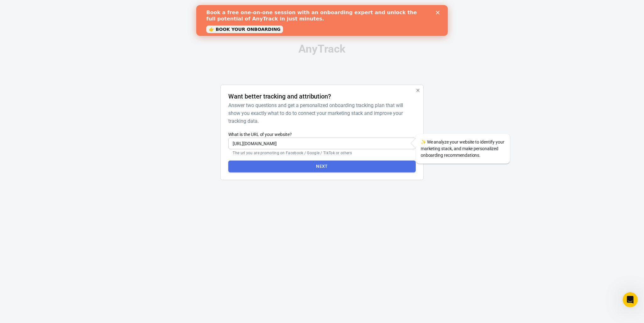 The height and width of the screenshot is (323, 644). What do you see at coordinates (463, 148) in the screenshot?
I see `div: We analyze your website to identify your marketing stack, and make personalized onboarding recomm...` at bounding box center [463, 148].